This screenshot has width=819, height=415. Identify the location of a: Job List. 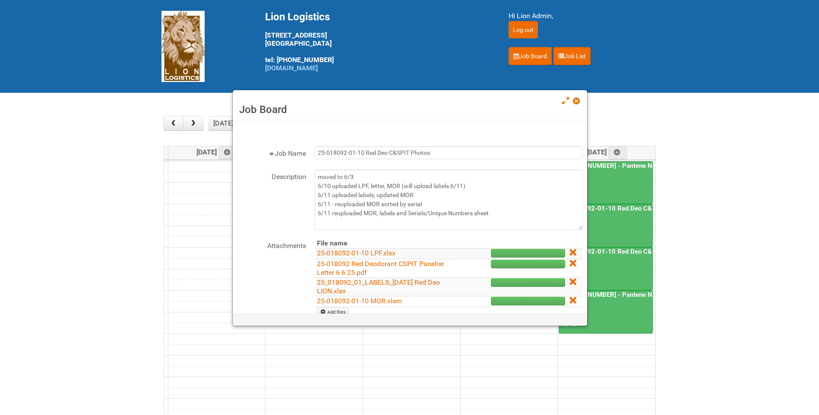
(572, 56).